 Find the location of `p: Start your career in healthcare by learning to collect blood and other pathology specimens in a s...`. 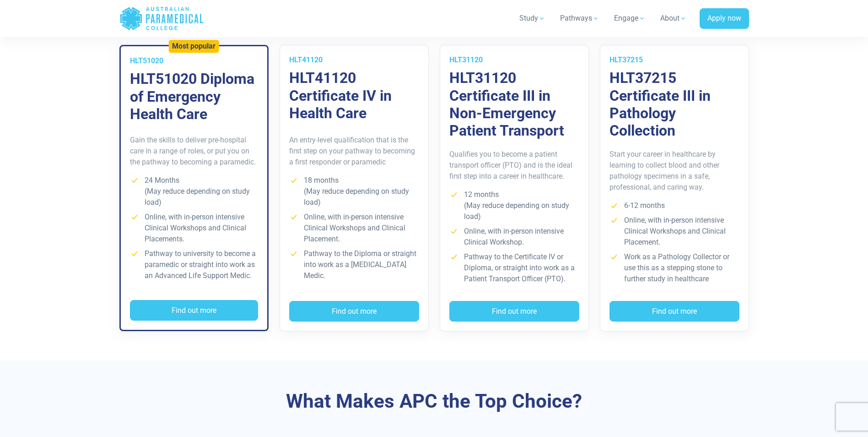

p: Start your career in healthcare by learning to collect blood and other pathology specimens in a s... is located at coordinates (674, 171).